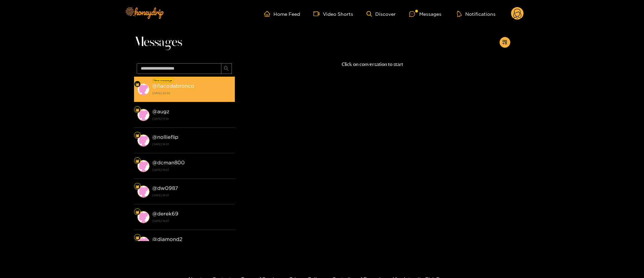 The image size is (644, 278). I want to click on button: appstore-add, so click(505, 42).